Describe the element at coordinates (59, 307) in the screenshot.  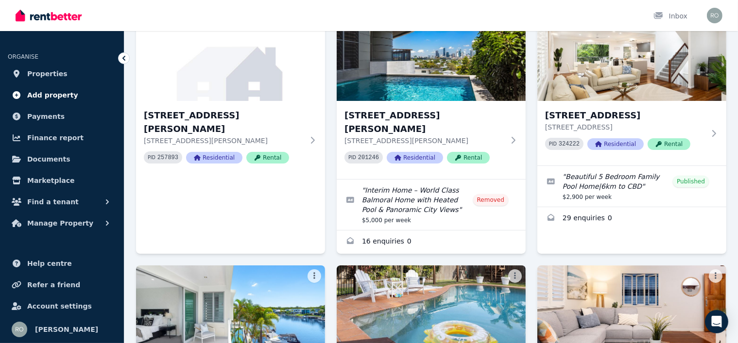
I see `span: Account settings` at that location.